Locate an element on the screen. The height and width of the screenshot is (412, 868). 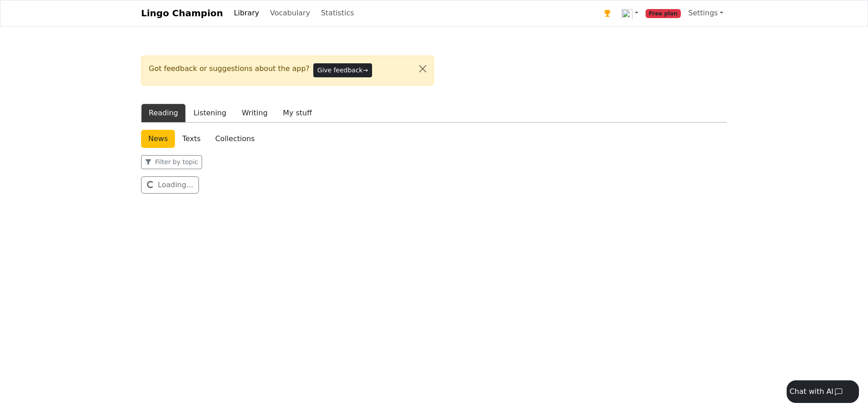
a: Lingo Champion is located at coordinates (182, 13).